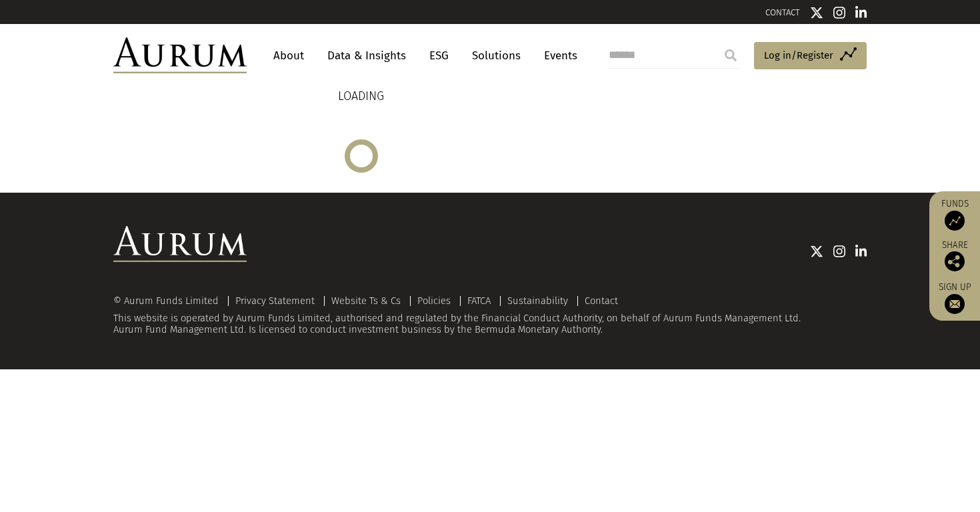 This screenshot has width=980, height=512. Describe the element at coordinates (289, 55) in the screenshot. I see `a: About` at that location.